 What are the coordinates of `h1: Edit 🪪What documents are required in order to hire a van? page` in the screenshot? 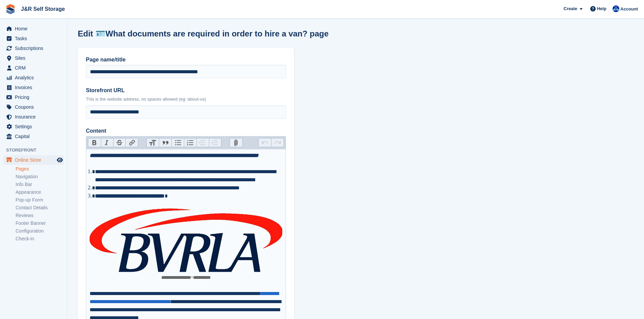 It's located at (203, 33).